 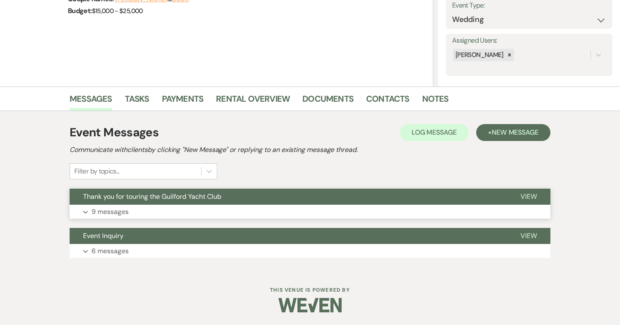 What do you see at coordinates (80, 11) in the screenshot?
I see `span: Budget:` at bounding box center [80, 11].